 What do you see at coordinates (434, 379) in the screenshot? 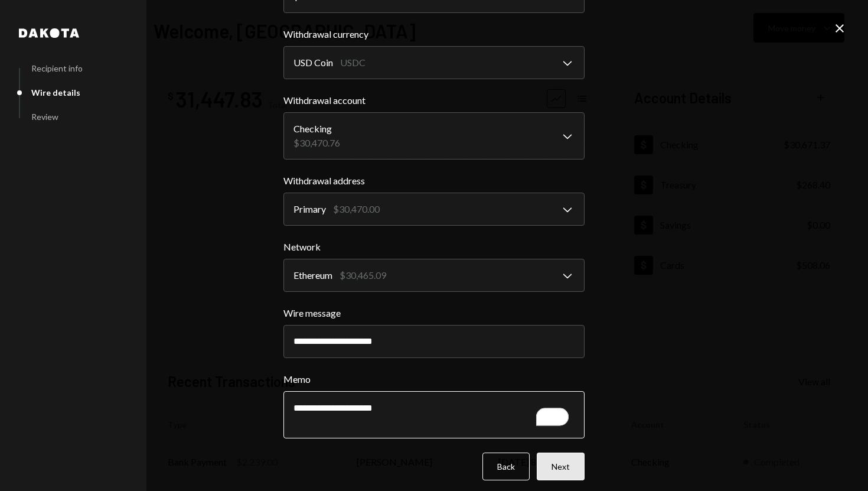
I see `label: Memo` at bounding box center [434, 379].